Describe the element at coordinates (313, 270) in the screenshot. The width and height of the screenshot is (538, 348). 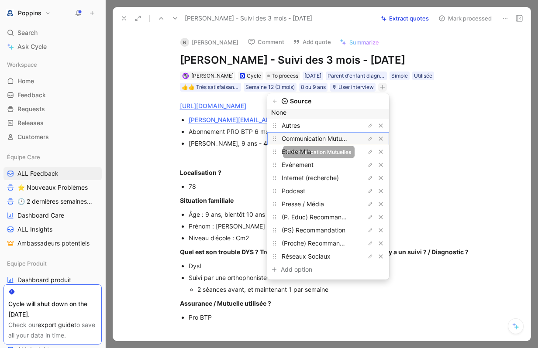
I see `div: Add option` at that location.